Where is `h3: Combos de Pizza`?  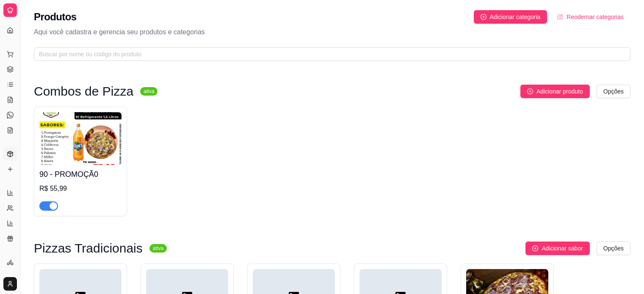 h3: Combos de Pizza is located at coordinates (84, 91).